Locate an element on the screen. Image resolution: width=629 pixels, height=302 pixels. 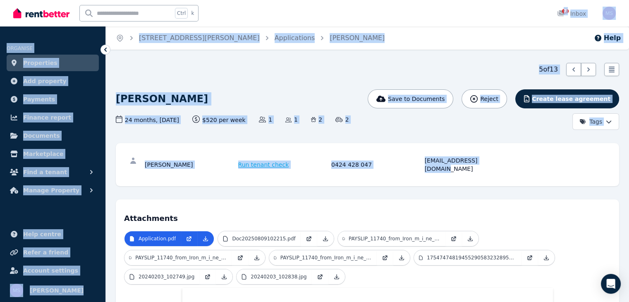
button: Create lease agreement is located at coordinates (567, 99).